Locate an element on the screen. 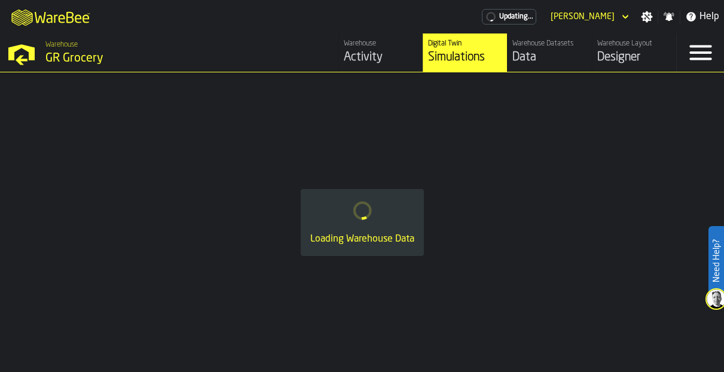  div: Digital Twin is located at coordinates (465, 44).